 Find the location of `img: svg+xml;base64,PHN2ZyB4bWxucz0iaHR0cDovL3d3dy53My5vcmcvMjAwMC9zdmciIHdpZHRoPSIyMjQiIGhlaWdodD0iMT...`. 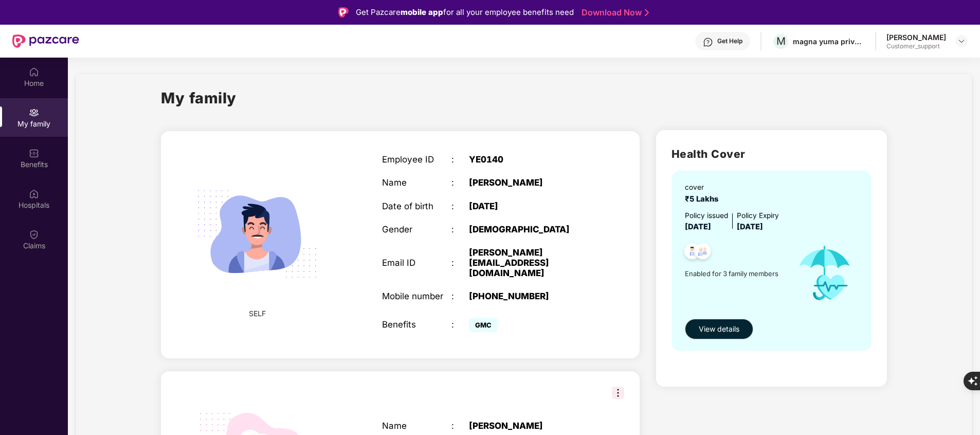

img: svg+xml;base64,PHN2ZyB4bWxucz0iaHR0cDovL3d3dy53My5vcmcvMjAwMC9zdmciIHdpZHRoPSIyMjQiIGhlaWdodD0iMT... is located at coordinates (257, 233).